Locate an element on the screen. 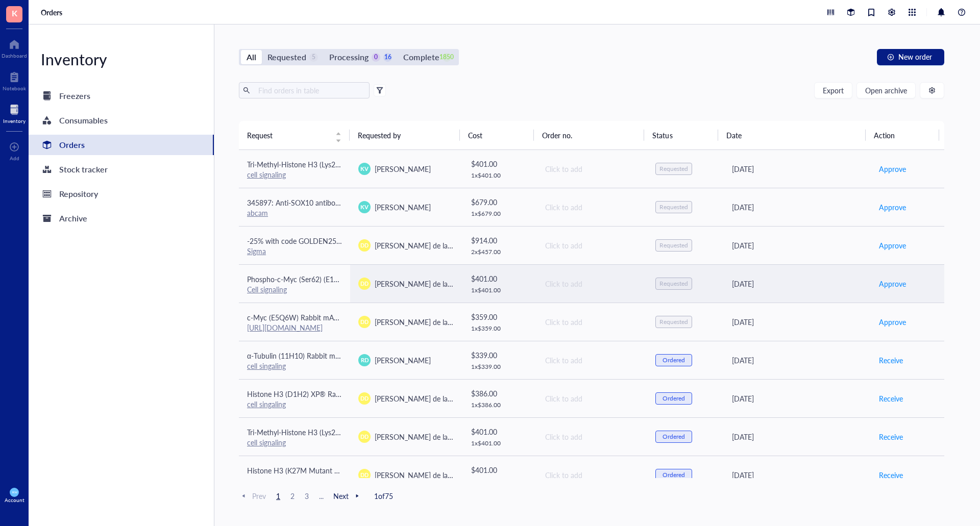 The height and width of the screenshot is (526, 980). span: Tri-Methyl-Histone H3 (Lys27) (C36B11) Rabbit mAb #9733 is located at coordinates (341, 164).